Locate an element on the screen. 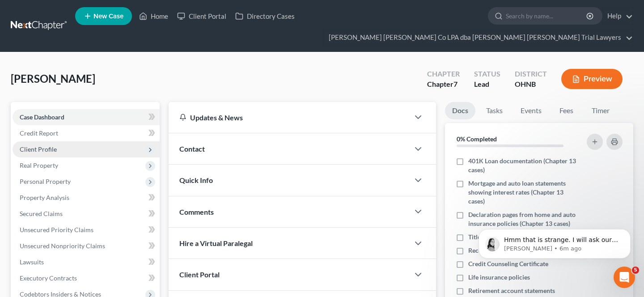 Image resolution: width=644 pixels, height=297 pixels. img: Profile image for Lindsey is located at coordinates (27, 34).